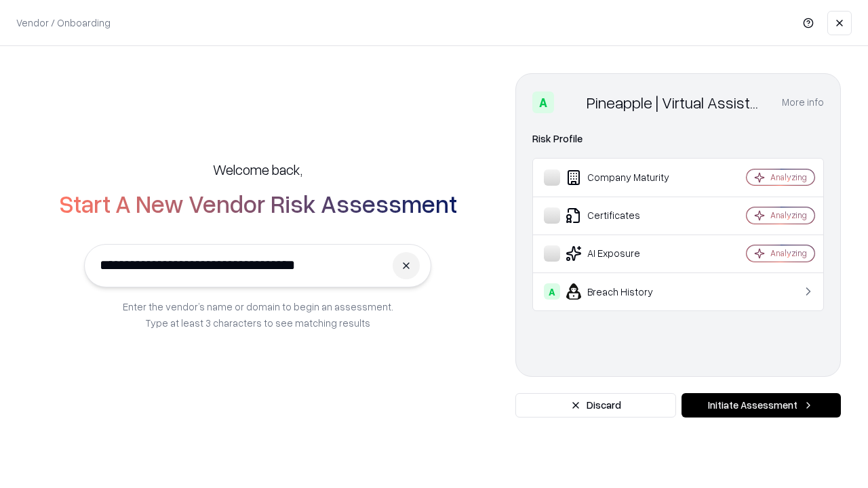  Describe the element at coordinates (625, 254) in the screenshot. I see `div: AI Exposure` at that location.